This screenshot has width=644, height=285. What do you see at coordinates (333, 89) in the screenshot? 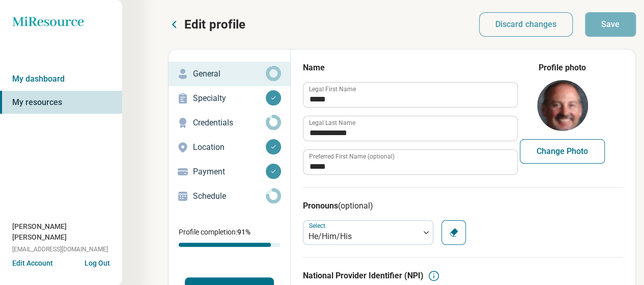
I see `label: Legal First Name` at bounding box center [333, 89].